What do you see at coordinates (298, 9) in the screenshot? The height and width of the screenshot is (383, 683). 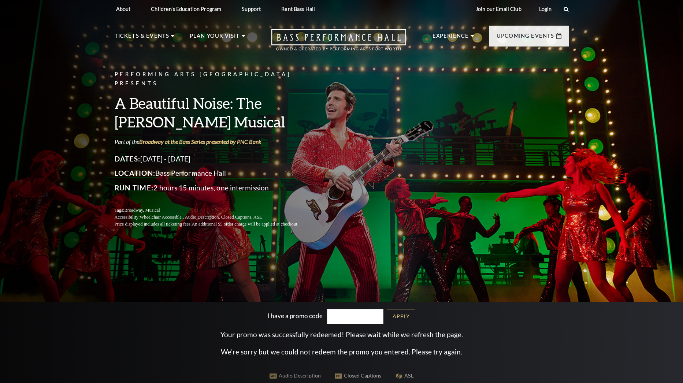 I see `p: Rent Bass Hall` at bounding box center [298, 9].